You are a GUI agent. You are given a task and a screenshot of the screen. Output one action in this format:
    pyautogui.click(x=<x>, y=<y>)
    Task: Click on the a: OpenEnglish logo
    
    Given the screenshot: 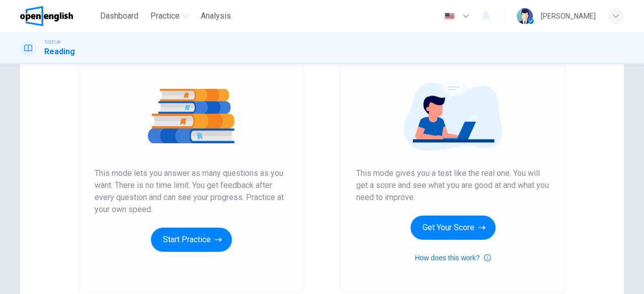 What is the action you would take?
    pyautogui.click(x=58, y=16)
    